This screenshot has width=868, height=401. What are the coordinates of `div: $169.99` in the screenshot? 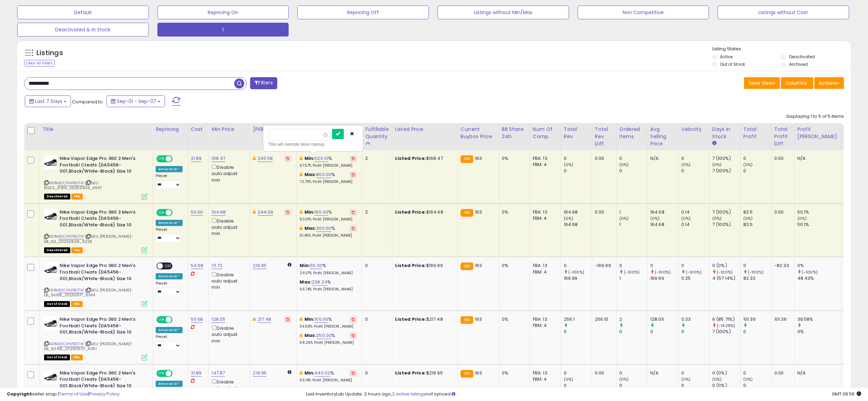 It's located at (424, 265).